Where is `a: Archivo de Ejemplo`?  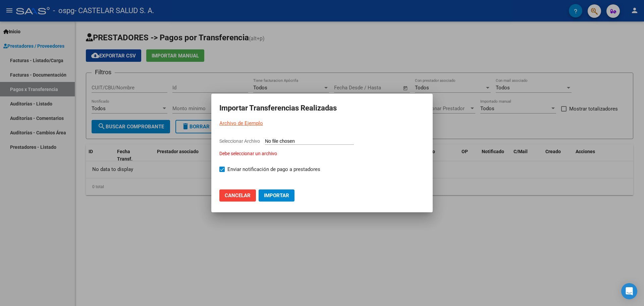
a: Archivo de Ejemplo is located at coordinates (241, 123).